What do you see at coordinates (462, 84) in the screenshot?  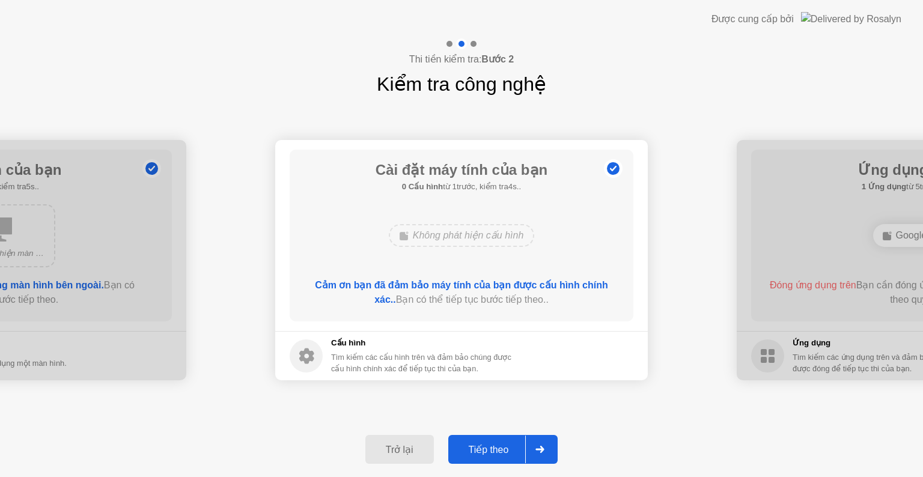 I see `h1: Kiểm tra công nghệ` at bounding box center [462, 84].